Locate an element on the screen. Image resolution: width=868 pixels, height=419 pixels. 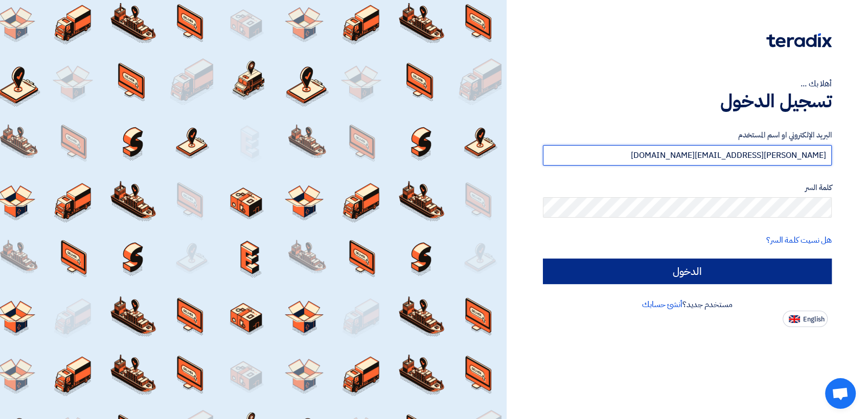
a: أنشئ حسابك is located at coordinates (662, 304).